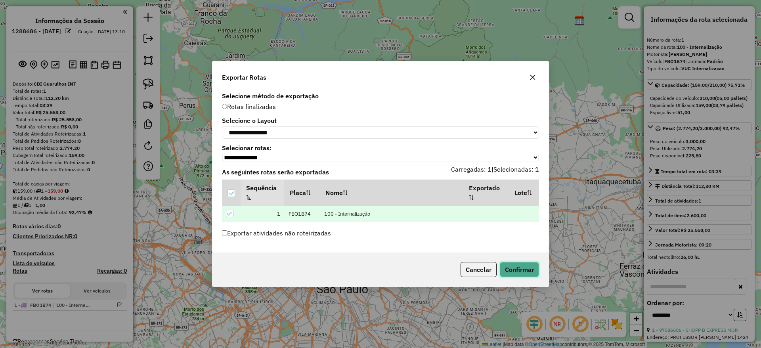  Describe the element at coordinates (516, 169) in the screenshot. I see `span: Selecionadas: 1` at that location.